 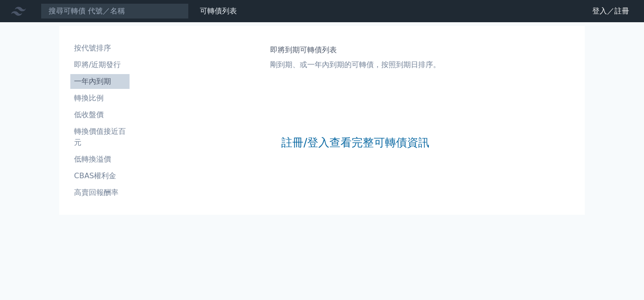 I want to click on li: 高賣回報酬率, so click(x=100, y=193).